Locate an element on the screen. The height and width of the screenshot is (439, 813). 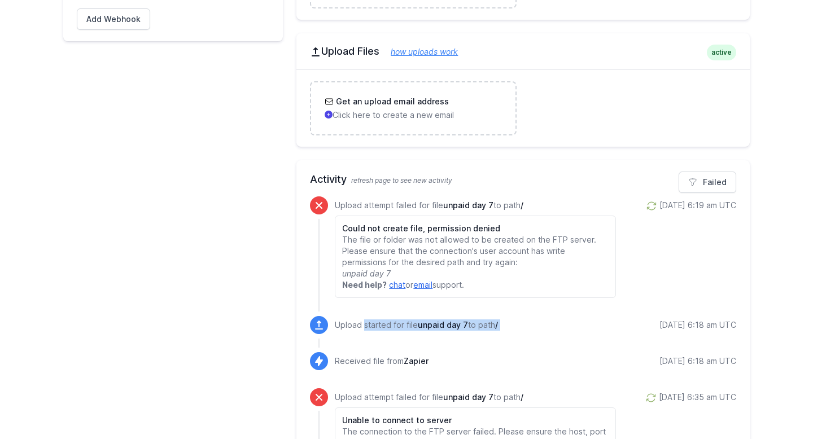
a: email is located at coordinates (423, 285).